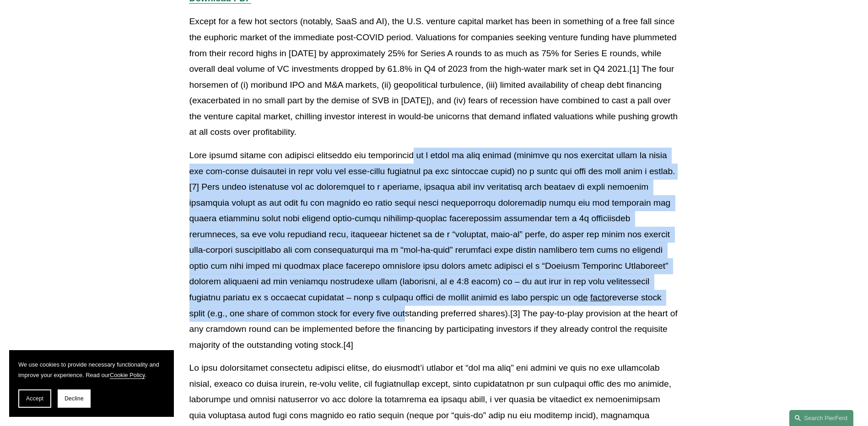  I want to click on span: Decline, so click(74, 398).